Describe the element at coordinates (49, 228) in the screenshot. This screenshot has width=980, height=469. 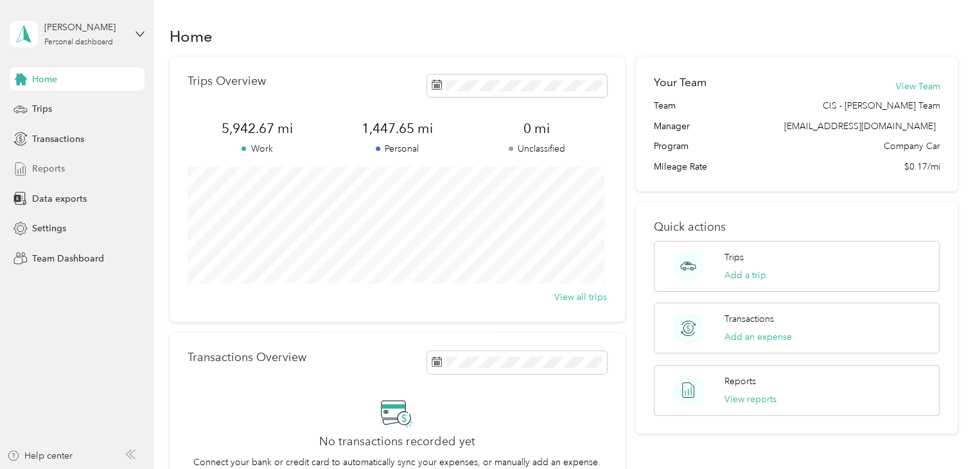
I see `span: Settings` at that location.